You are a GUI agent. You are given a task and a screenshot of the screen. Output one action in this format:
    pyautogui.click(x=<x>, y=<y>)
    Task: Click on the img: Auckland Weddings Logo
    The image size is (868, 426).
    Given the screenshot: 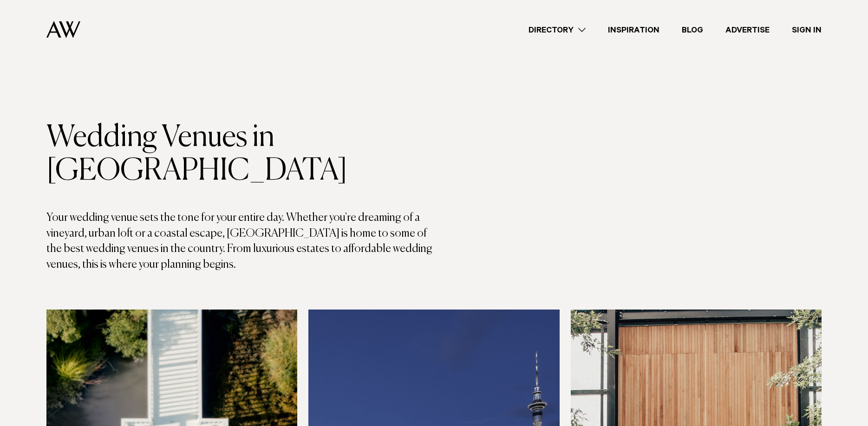 What is the action you would take?
    pyautogui.click(x=63, y=29)
    